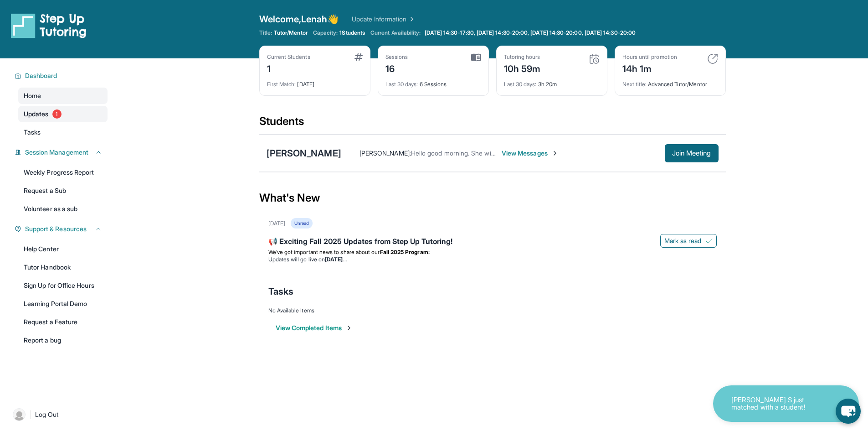 The image size is (868, 431). Describe the element at coordinates (63, 267) in the screenshot. I see `a: Tutor Handbook` at that location.